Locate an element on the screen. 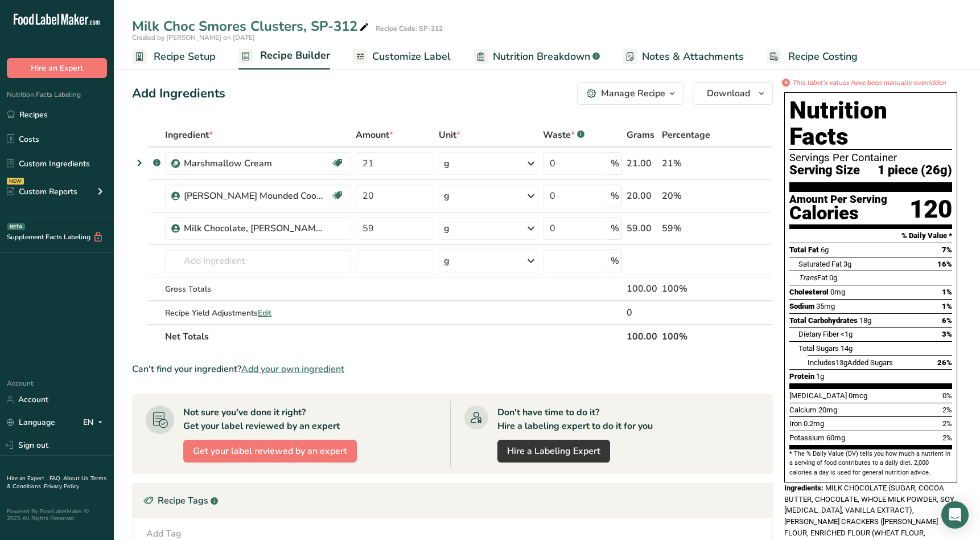 Image resolution: width=980 pixels, height=540 pixels. div: NEW is located at coordinates (16, 181).